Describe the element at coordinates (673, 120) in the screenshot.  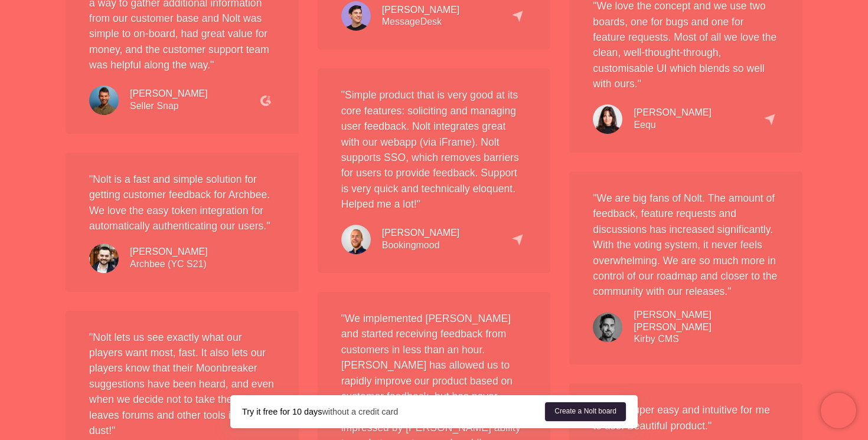
I see `div: Eequ` at that location.